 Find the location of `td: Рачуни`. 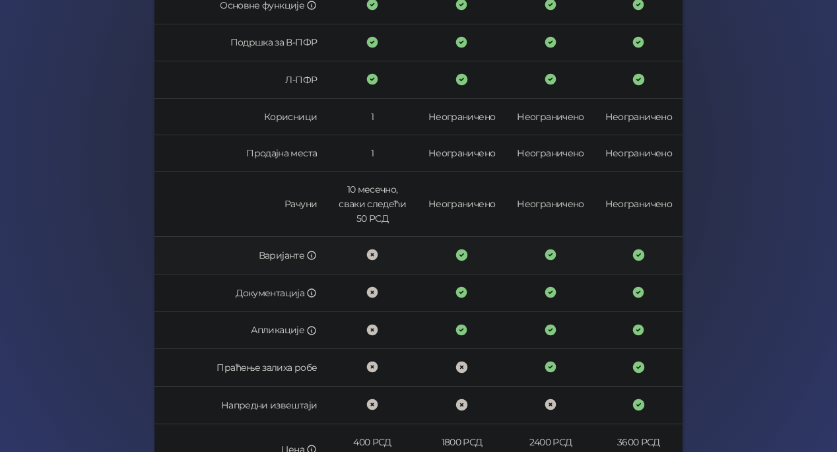

td: Рачуни is located at coordinates (241, 204).